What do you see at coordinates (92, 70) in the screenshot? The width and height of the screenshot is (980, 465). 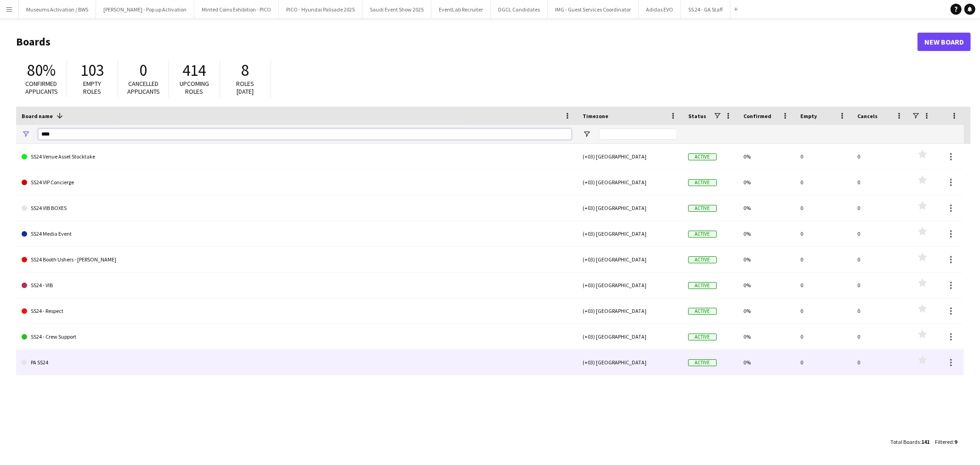 I see `span: 103` at bounding box center [92, 70].